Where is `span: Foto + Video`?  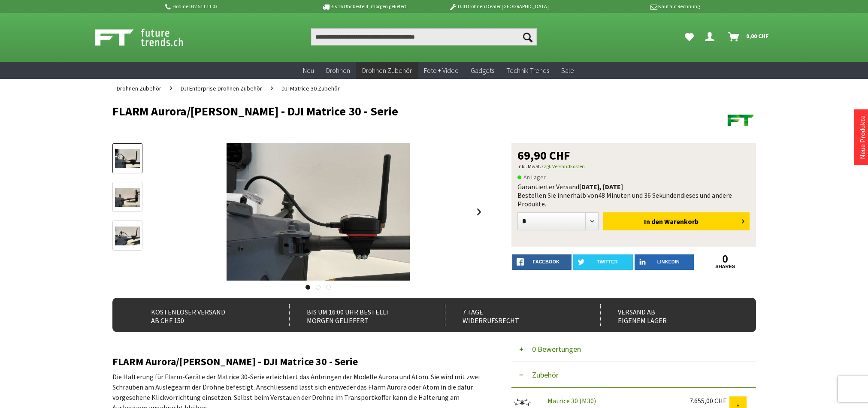 span: Foto + Video is located at coordinates (441, 70).